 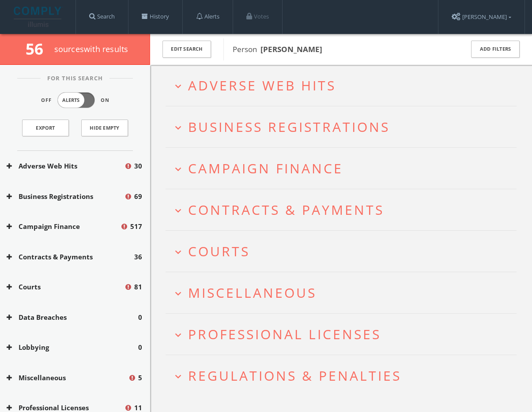 I want to click on button: Contracts & Payments, so click(x=70, y=257).